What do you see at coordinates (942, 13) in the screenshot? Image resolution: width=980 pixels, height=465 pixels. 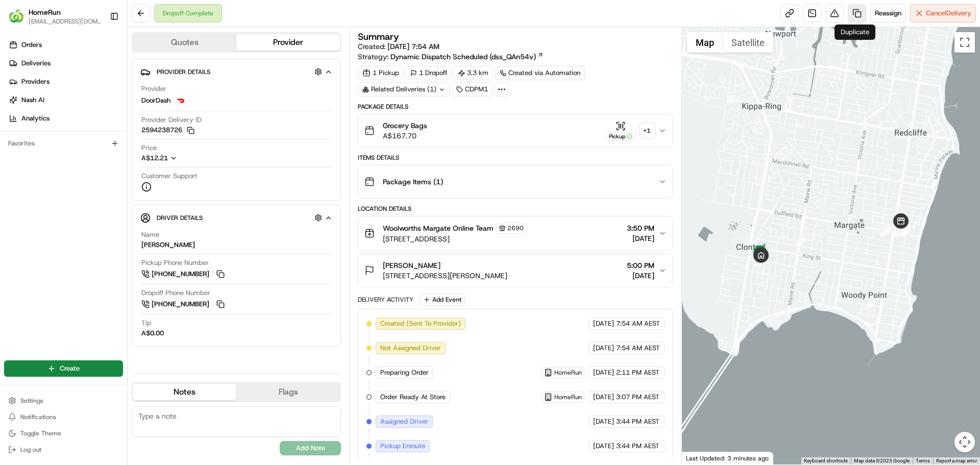 I see `button: CancelDelivery` at bounding box center [942, 13].